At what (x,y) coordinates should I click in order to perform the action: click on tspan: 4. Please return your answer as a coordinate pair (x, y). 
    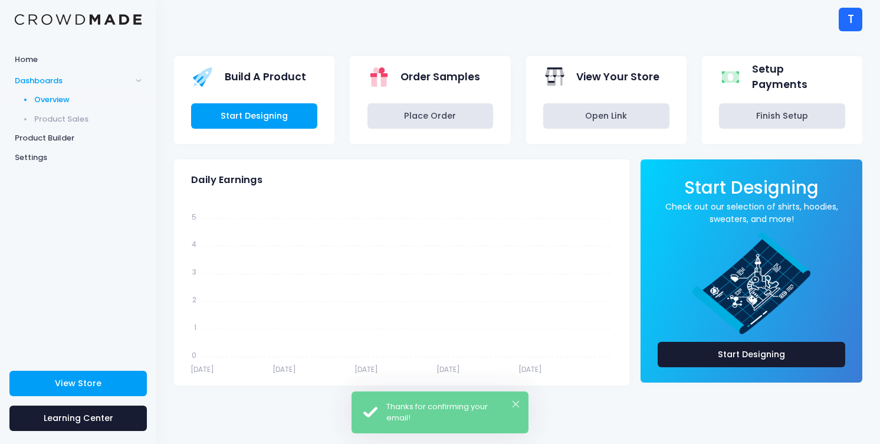
    Looking at the image, I should click on (194, 244).